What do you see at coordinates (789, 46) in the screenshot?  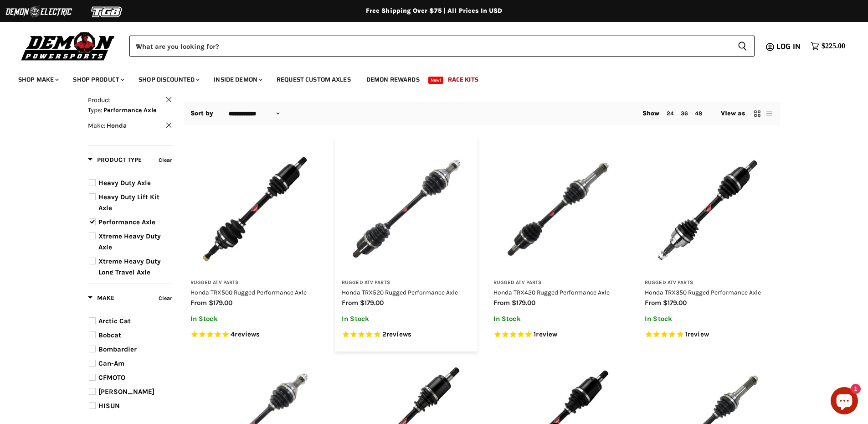 I see `span: Log in` at bounding box center [789, 46].